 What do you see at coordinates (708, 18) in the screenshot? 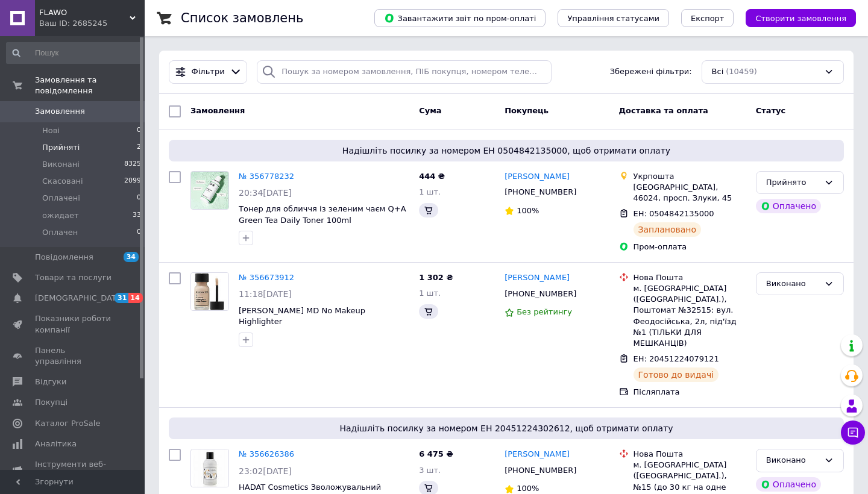
I see `button: Експорт` at bounding box center [708, 18].